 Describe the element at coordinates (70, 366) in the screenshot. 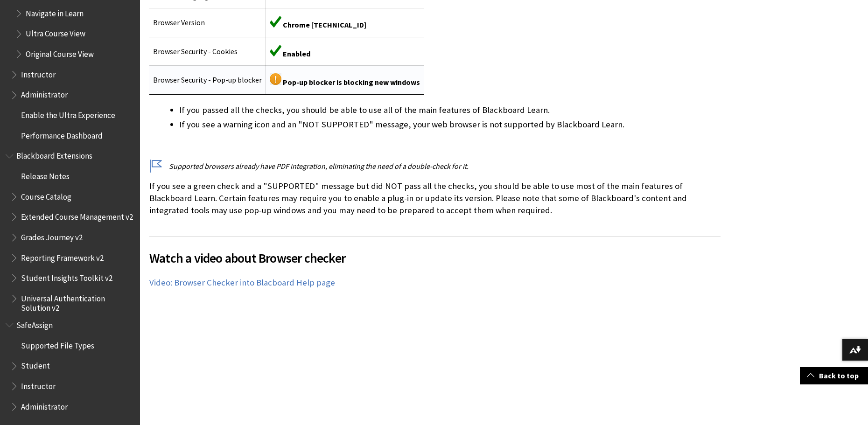

I see `nav: Book outline for Blackboard SafeAssign` at that location.